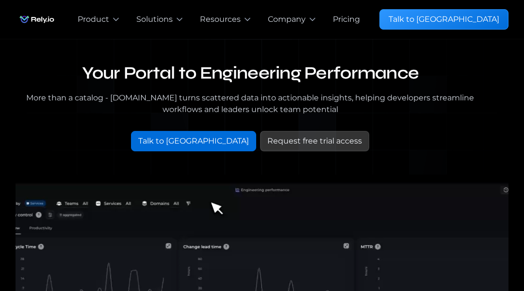  I want to click on div: Product, so click(93, 19).